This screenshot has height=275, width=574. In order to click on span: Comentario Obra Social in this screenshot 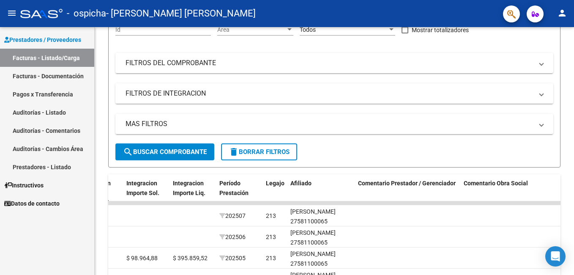, I will do `click(496, 183)`.